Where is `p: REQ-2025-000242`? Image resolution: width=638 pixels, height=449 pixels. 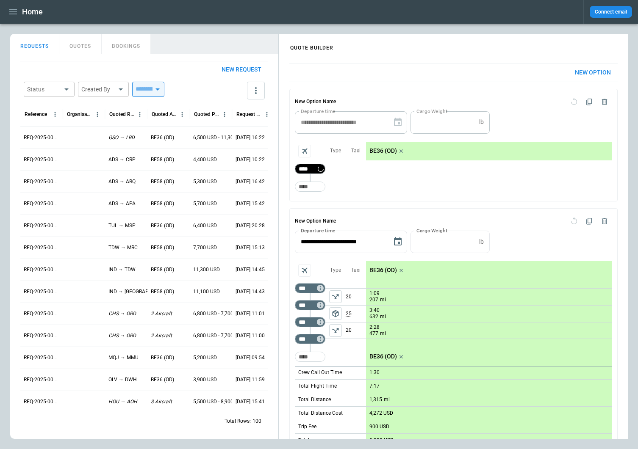 p: REQ-2025-000242 is located at coordinates (41, 336).